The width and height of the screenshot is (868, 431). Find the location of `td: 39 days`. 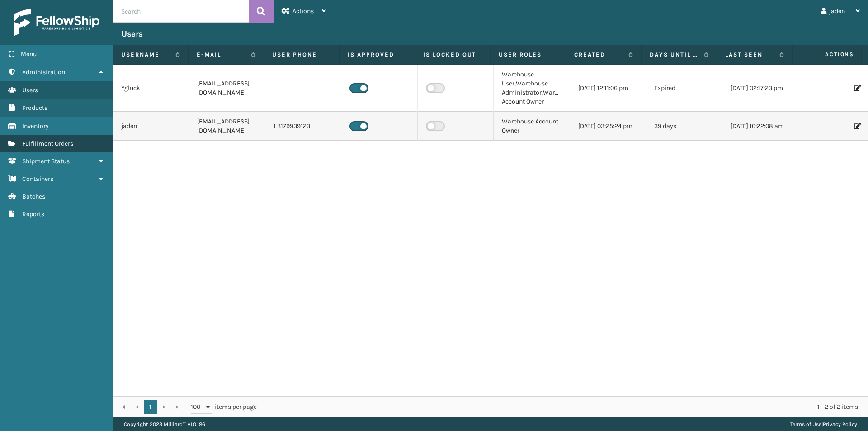

td: 39 days is located at coordinates (684, 126).